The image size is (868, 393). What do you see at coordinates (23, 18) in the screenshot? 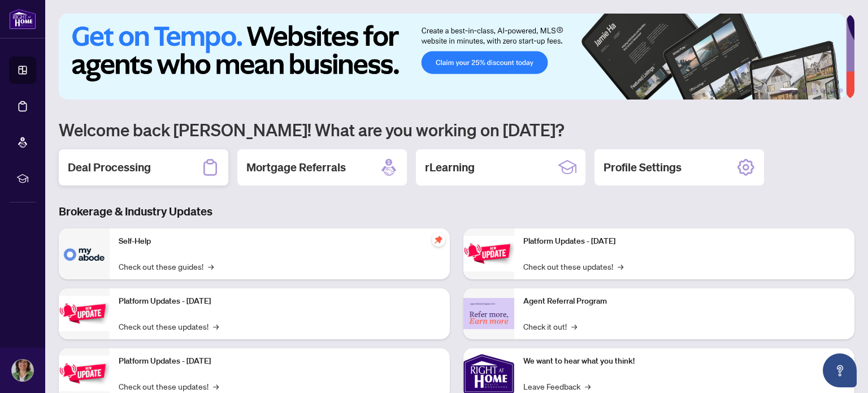
I see `img: logo` at bounding box center [23, 18].